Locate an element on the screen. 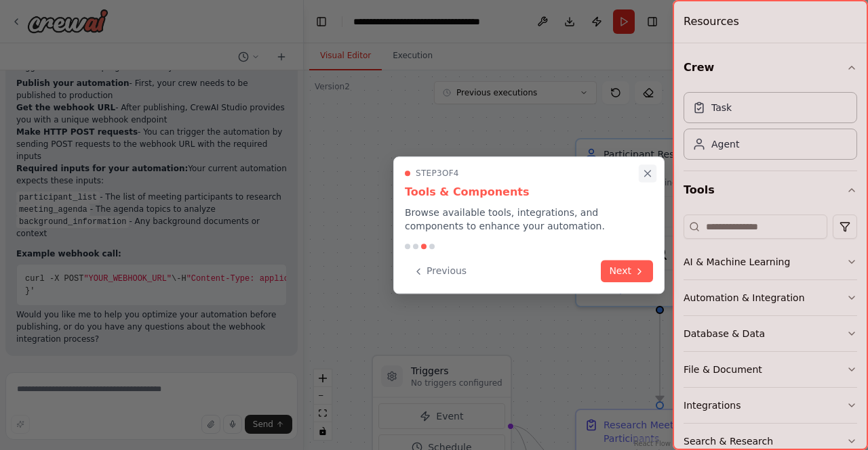  h3: Tools & Components is located at coordinates (529, 193).